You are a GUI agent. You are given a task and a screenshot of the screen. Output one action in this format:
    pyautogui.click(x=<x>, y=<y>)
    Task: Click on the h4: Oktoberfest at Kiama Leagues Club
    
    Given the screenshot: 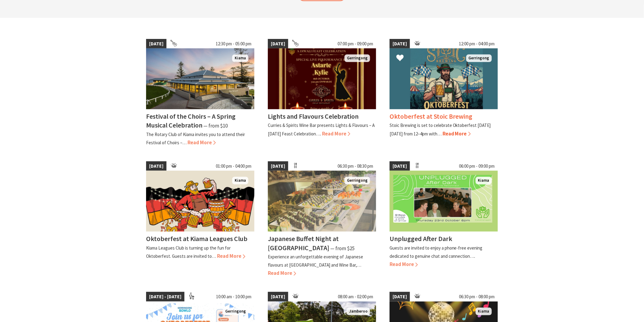 What is the action you would take?
    pyautogui.click(x=196, y=238)
    